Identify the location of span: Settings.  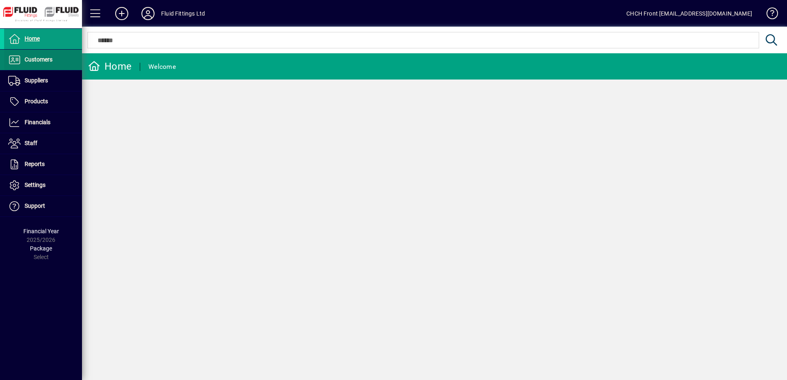
(35, 185).